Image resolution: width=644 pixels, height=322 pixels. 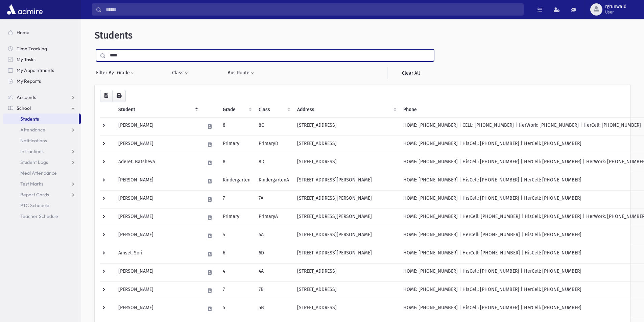 I want to click on a: Students, so click(x=41, y=119).